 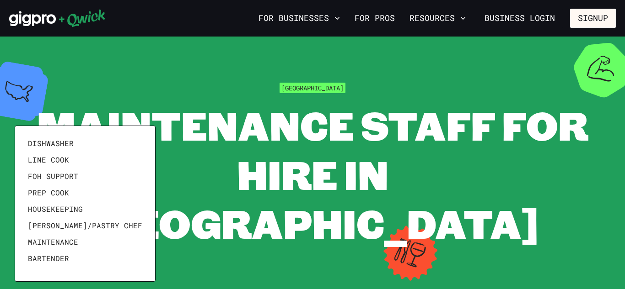 What do you see at coordinates (53, 177) in the screenshot?
I see `span: FOH Support` at bounding box center [53, 177].